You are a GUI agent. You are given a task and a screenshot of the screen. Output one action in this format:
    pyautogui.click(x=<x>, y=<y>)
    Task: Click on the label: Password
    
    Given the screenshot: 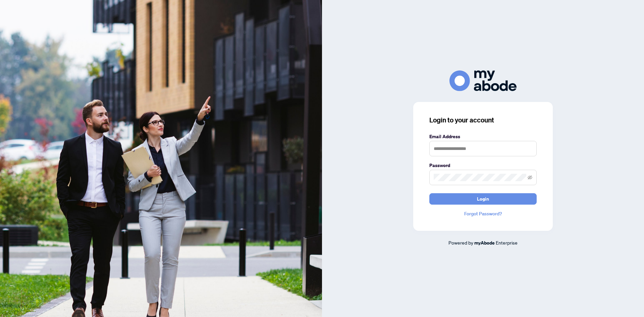 What is the action you would take?
    pyautogui.click(x=483, y=165)
    